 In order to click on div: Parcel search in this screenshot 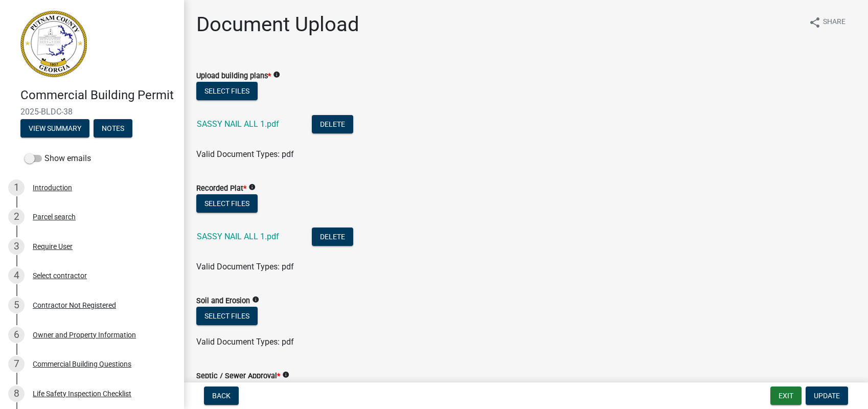, I will do `click(54, 217)`.